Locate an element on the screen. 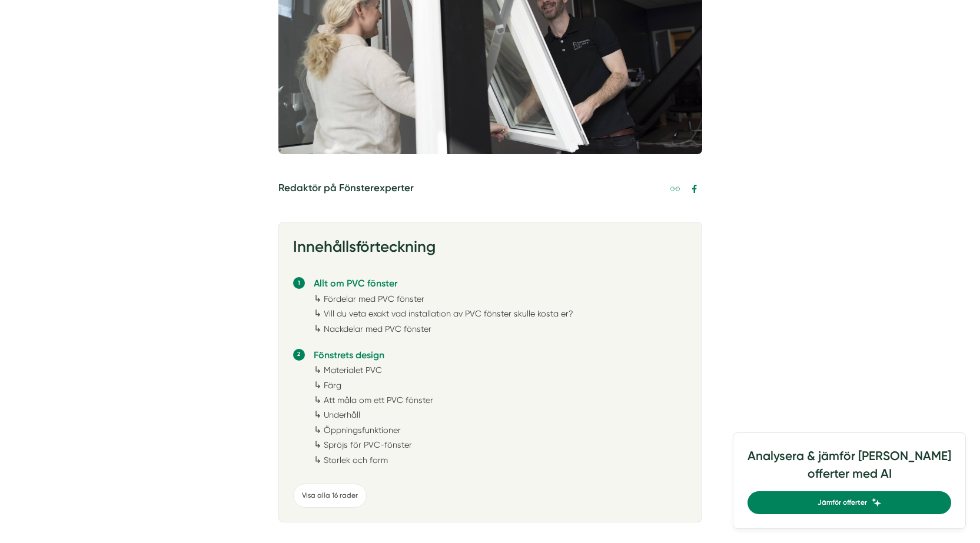 The image size is (980, 543). a: Allt om PVC fönster is located at coordinates (356, 283).